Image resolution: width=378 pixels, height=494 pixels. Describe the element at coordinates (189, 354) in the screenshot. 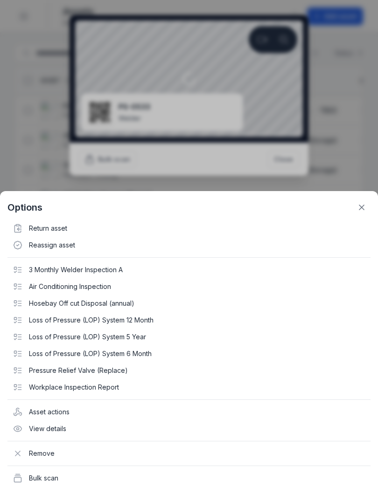

I see `div: Loss of Pressure (LOP) System 6 Month` at that location.